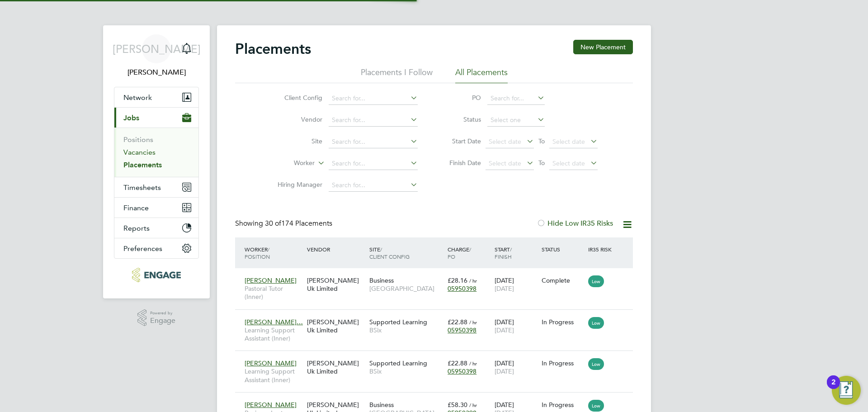 This screenshot has width=868, height=412. Describe the element at coordinates (274, 253) in the screenshot. I see `div: Worker` at that location.